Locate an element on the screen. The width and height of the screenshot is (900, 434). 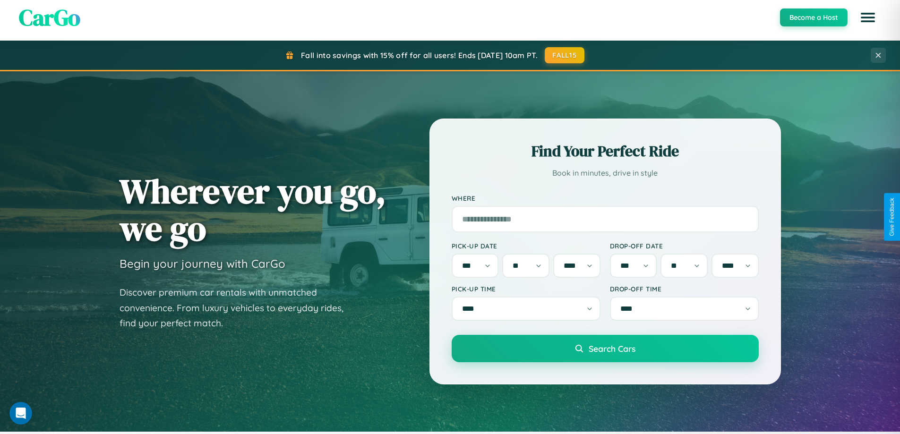
button: FALL15 is located at coordinates (564, 55).